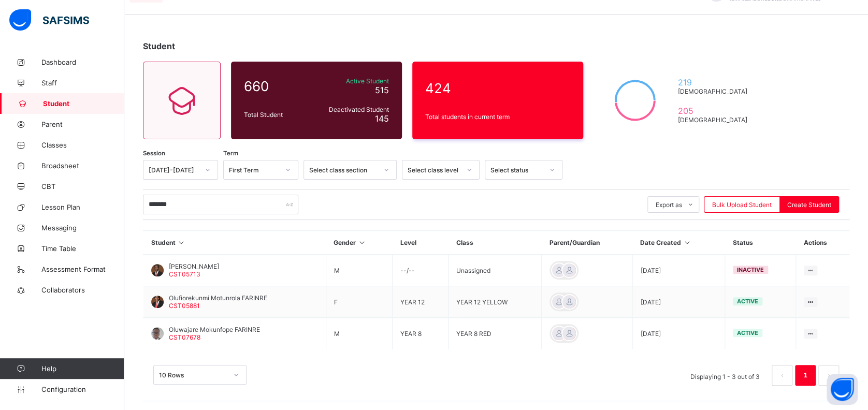 The height and width of the screenshot is (410, 868). What do you see at coordinates (382, 90) in the screenshot?
I see `span: 515` at bounding box center [382, 90].